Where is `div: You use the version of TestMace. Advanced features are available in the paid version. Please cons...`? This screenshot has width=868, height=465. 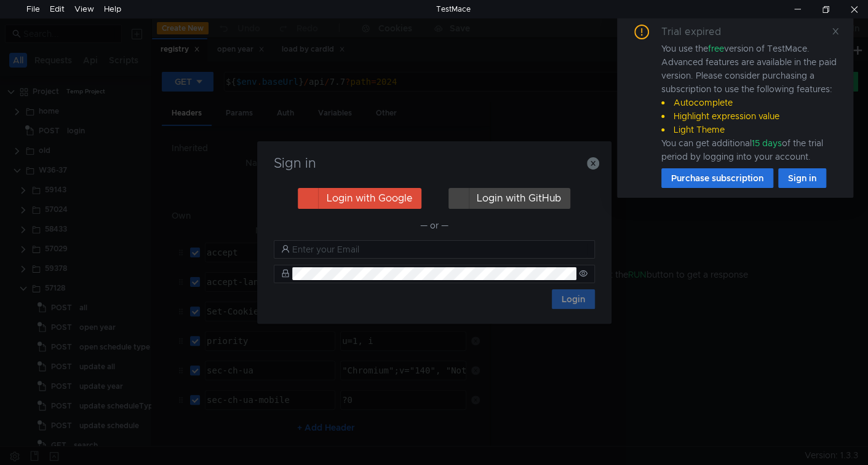 div: You use the version of TestMace. Advanced features are available in the paid version. Please cons... is located at coordinates (750, 102).